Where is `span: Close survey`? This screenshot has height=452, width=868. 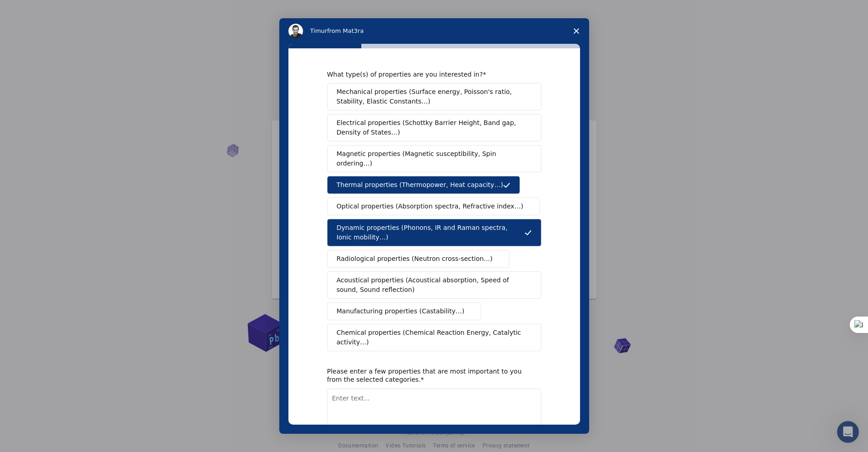 span: Close survey is located at coordinates (576, 31).